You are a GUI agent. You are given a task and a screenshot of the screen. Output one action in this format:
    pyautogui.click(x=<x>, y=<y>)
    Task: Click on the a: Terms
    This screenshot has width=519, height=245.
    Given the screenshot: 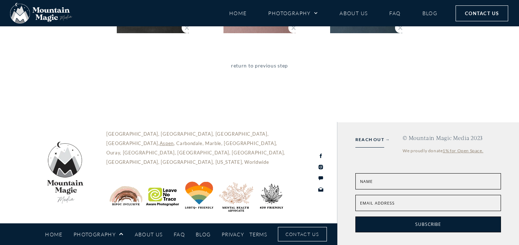 What is the action you would take?
    pyautogui.click(x=258, y=234)
    